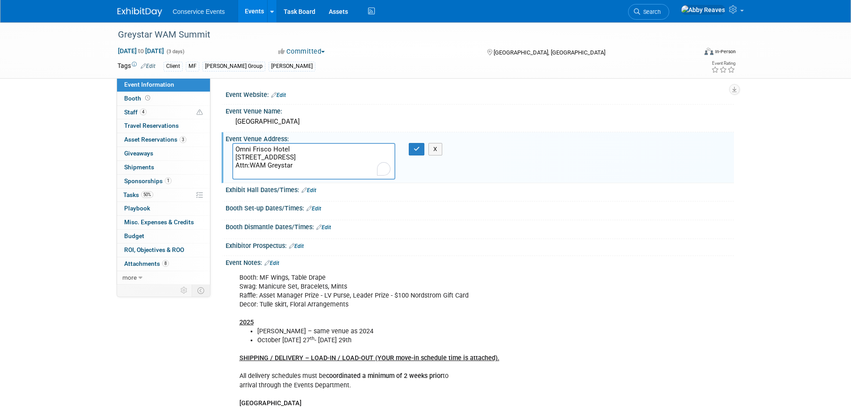  I want to click on span: ROI, Objectives & ROO, so click(154, 250).